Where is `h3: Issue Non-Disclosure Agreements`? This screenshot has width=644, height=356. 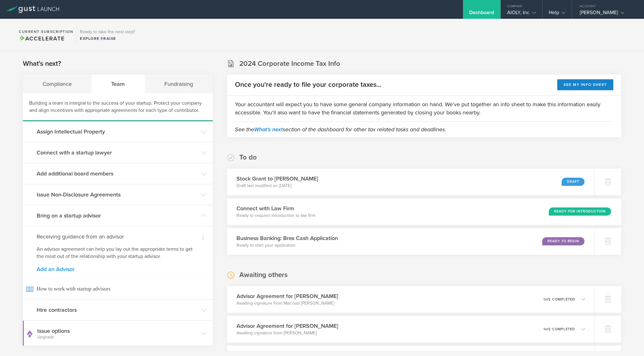 h3: Issue Non-Disclosure Agreements is located at coordinates (117, 195).